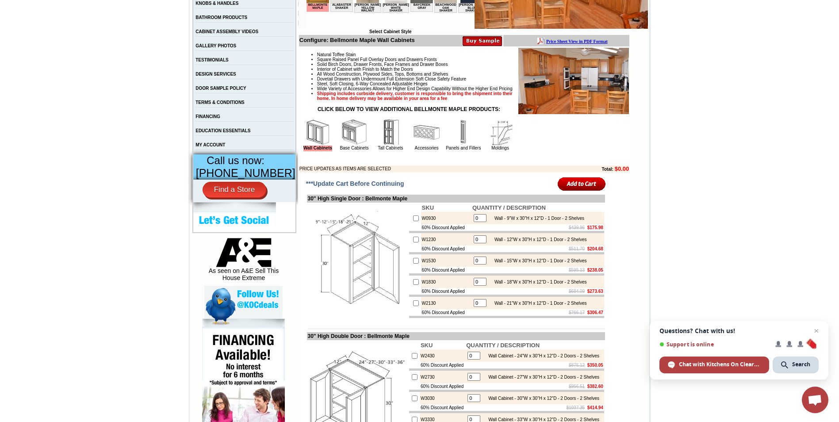 The width and height of the screenshot is (839, 422). I want to click on td: Baycreek Gray, so click(115, 45).